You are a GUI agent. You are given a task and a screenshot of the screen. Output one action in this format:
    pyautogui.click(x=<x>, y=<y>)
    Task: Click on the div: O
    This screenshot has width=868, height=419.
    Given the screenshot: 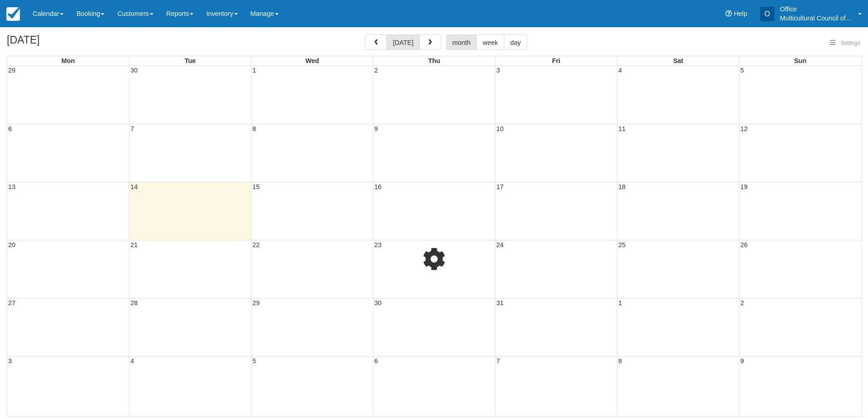 What is the action you would take?
    pyautogui.click(x=767, y=14)
    